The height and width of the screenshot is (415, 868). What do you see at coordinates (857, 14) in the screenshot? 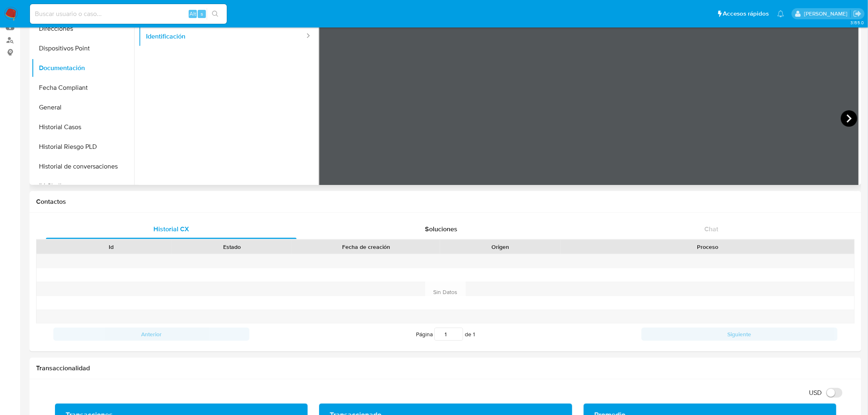
I see `a: Salir` at bounding box center [857, 14].